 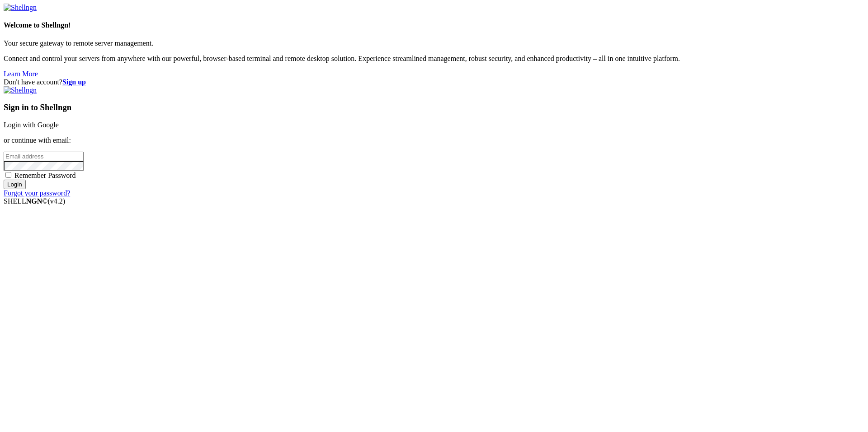 I want to click on strong: Sign up, so click(x=74, y=82).